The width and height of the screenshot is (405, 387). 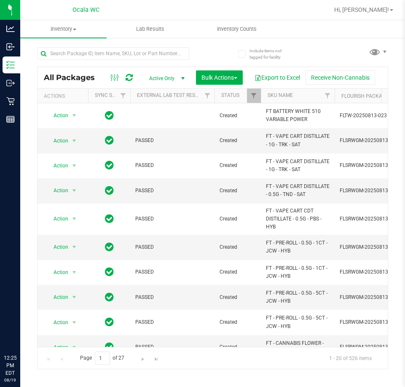 I want to click on a: Sync Status, so click(x=111, y=95).